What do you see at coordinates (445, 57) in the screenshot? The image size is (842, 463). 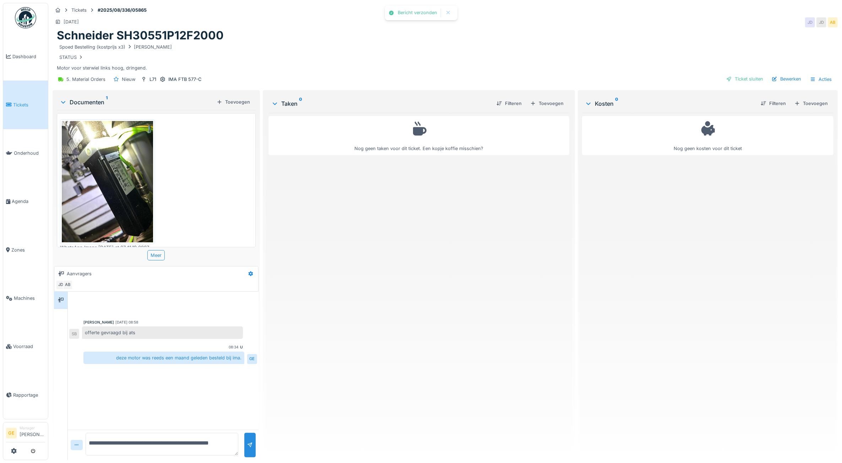 I see `div: Motor voor sterwiel links hoog, dringend.` at bounding box center [445, 57].